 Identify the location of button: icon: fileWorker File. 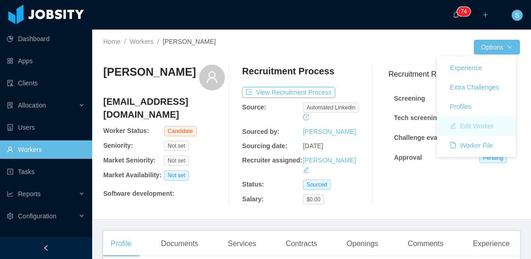
(471, 145).